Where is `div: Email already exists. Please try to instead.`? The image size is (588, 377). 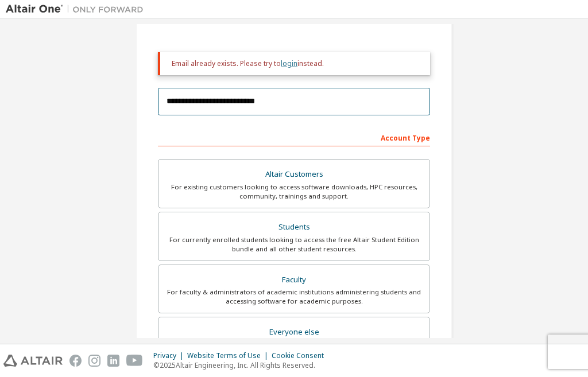
div: Email already exists. Please try to instead. is located at coordinates (296, 63).